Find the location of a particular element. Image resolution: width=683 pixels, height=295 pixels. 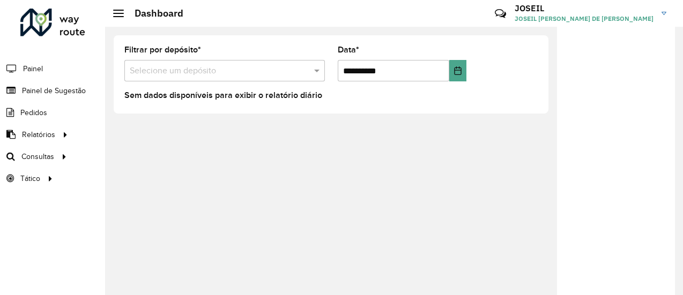

span: Painel de Sugestão is located at coordinates (54, 91).